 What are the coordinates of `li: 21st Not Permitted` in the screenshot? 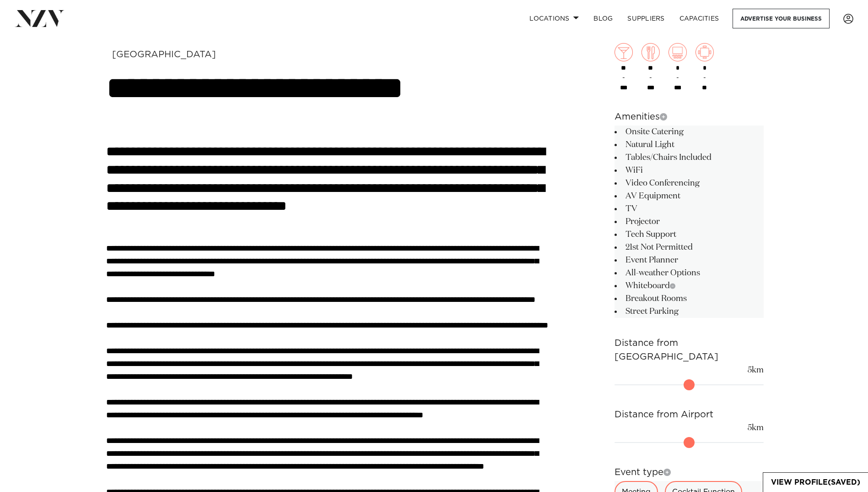 It's located at (689, 247).